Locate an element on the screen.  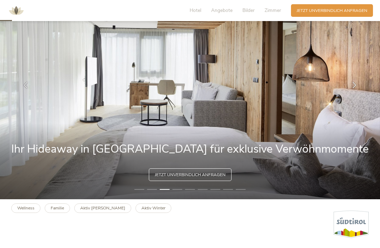
a: Aktiv Winter is located at coordinates (153, 208).